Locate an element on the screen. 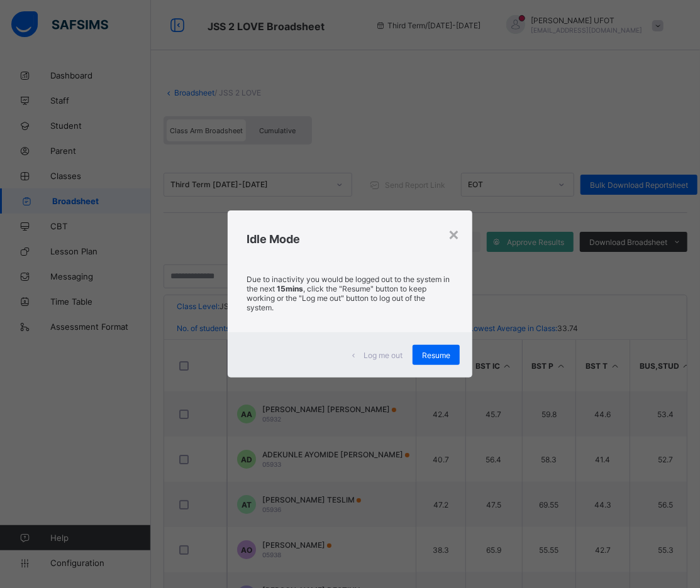 This screenshot has height=588, width=700. span: Resume is located at coordinates (436, 355).